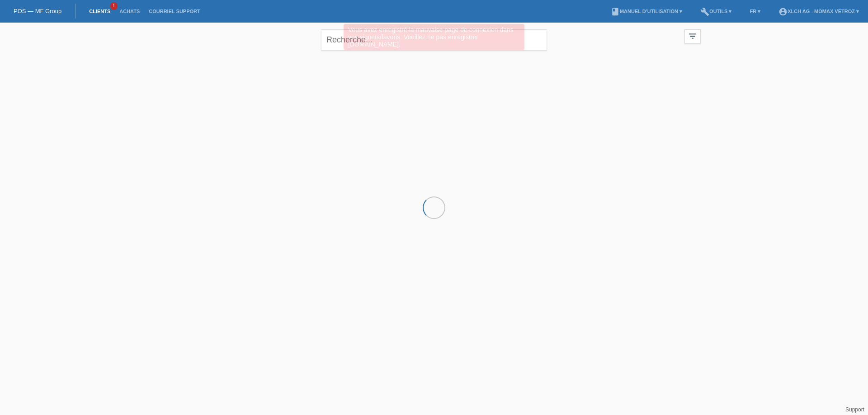 Image resolution: width=868 pixels, height=415 pixels. What do you see at coordinates (705, 12) in the screenshot?
I see `i: build` at bounding box center [705, 12].